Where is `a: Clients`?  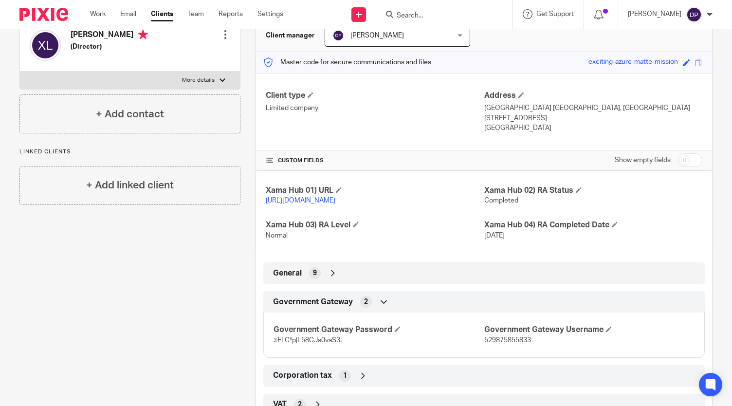 a: Clients is located at coordinates (162, 14).